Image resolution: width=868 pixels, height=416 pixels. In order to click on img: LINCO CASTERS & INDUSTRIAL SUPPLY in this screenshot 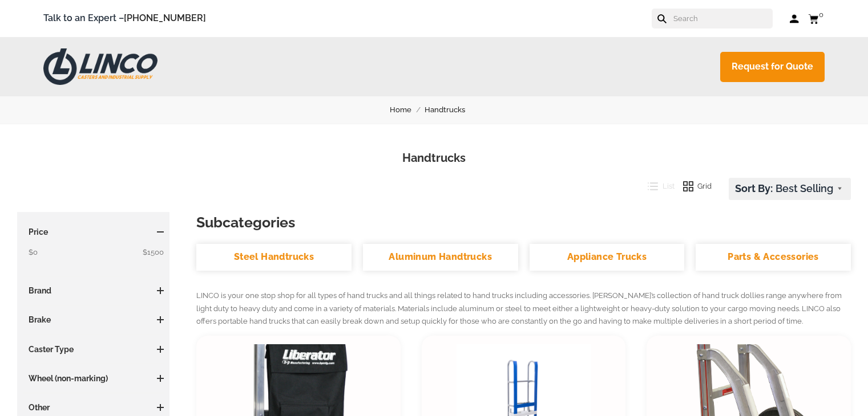, I will do `click(101, 67)`.